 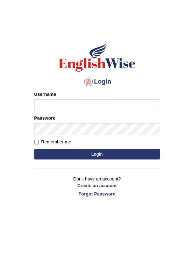 I want to click on a: Forgot Password, so click(x=97, y=193).